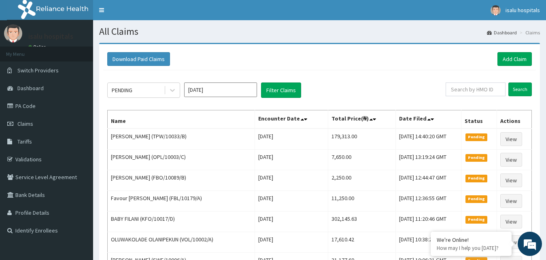 The height and width of the screenshot is (260, 546). I want to click on td: 17,610.42, so click(362, 242).